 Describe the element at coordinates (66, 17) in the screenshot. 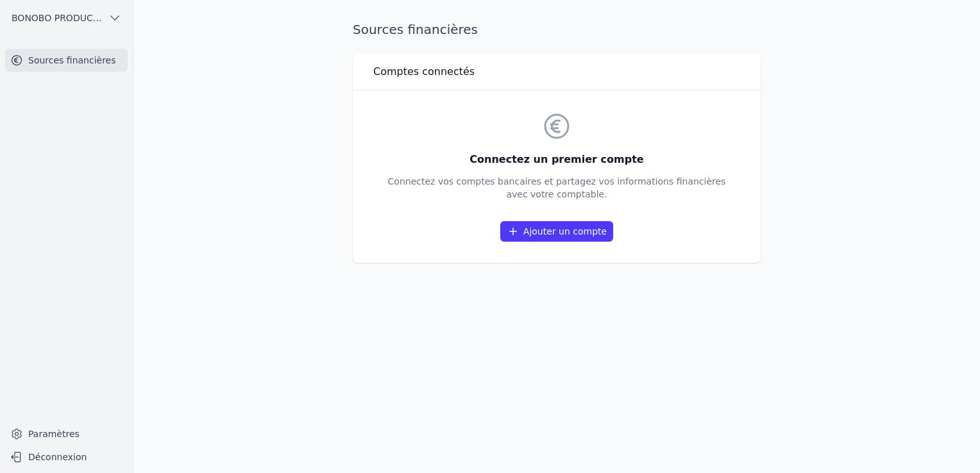

I see `button: BONOBO PRODUCTIONS & LOGISTICS SPRL` at that location.